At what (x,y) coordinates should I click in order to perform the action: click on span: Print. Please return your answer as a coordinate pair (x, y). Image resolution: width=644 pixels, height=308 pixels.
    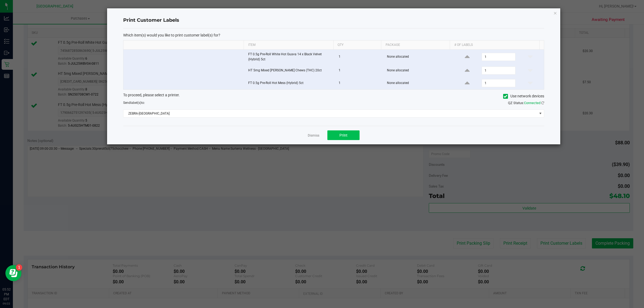
    Looking at the image, I should click on (344, 136).